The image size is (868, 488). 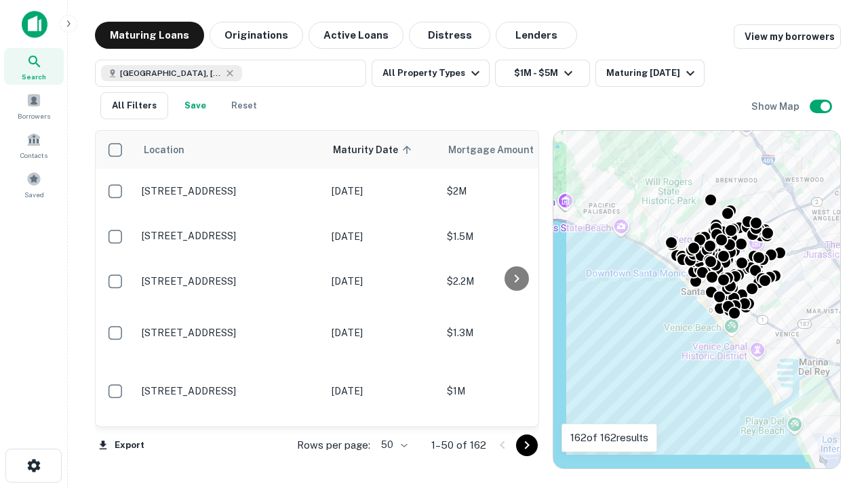 I want to click on div: Search, so click(x=34, y=66).